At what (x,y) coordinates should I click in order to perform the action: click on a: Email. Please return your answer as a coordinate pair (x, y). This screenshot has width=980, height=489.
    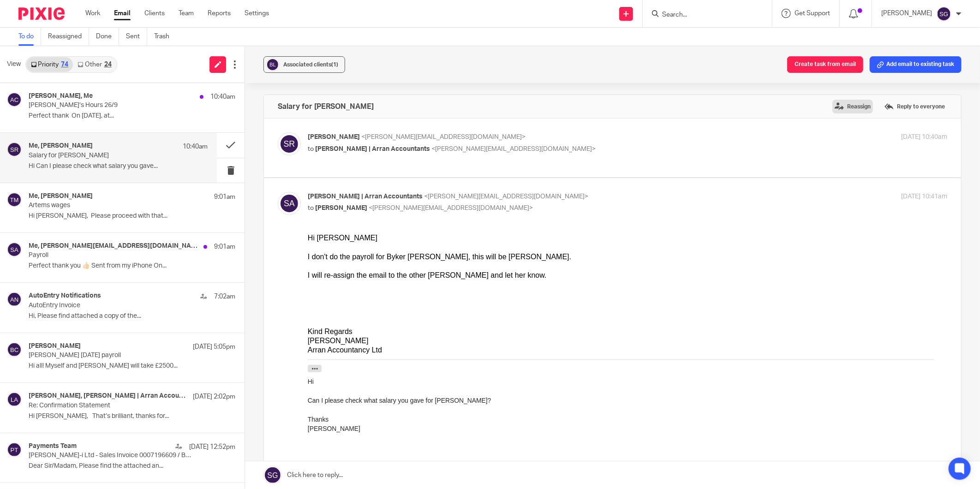
    Looking at the image, I should click on (122, 14).